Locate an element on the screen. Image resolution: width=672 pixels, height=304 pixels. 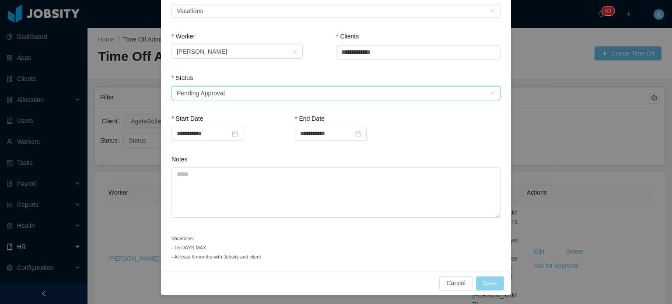
label: Worker is located at coordinates (183, 36).